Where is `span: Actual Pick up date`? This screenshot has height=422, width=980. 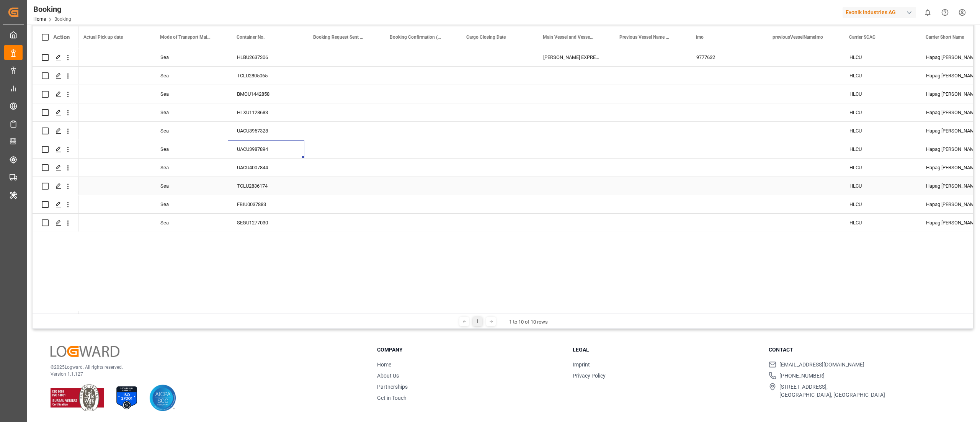
span: Actual Pick up date is located at coordinates (103, 37).